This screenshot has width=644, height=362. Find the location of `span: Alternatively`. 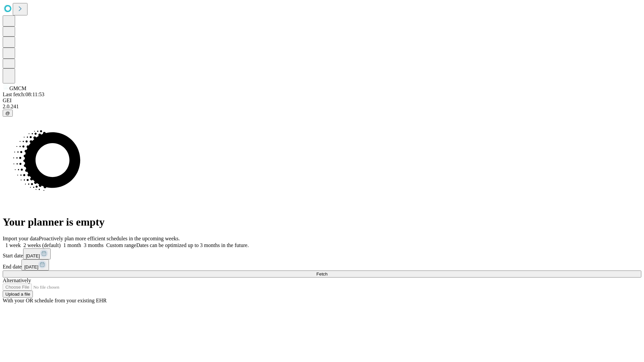

span: Alternatively is located at coordinates (17, 280).